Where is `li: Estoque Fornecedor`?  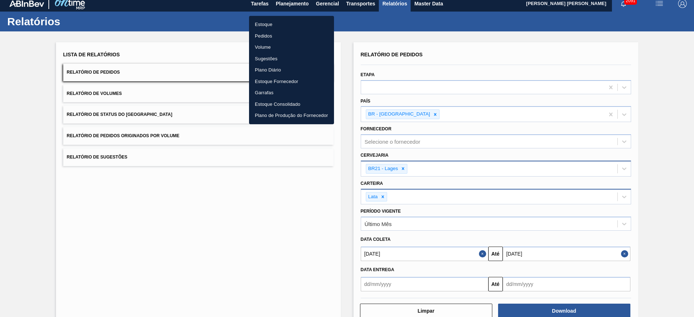 li: Estoque Fornecedor is located at coordinates (291, 82).